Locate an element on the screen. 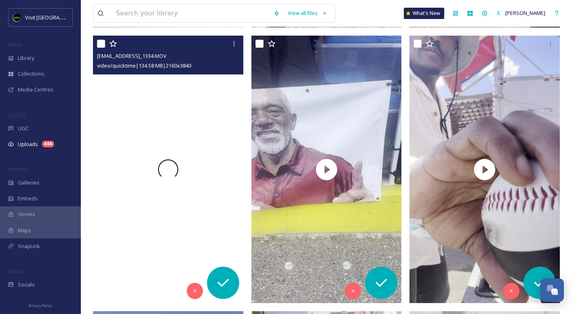 The image size is (576, 314). span: Embeds is located at coordinates (27, 198).